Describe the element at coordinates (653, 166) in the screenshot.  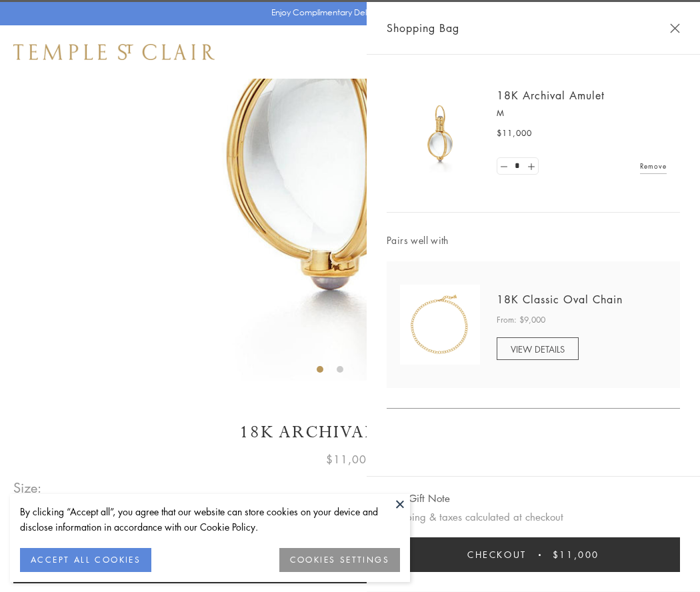
I see `a: Remove` at that location.